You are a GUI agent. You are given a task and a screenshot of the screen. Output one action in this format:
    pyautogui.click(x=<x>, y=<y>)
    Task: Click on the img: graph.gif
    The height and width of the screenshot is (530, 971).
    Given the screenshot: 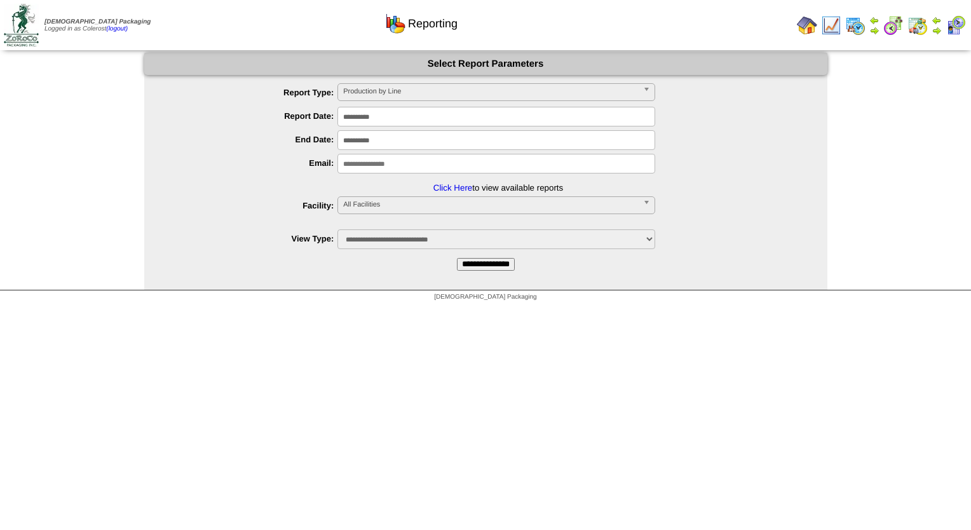 What is the action you would take?
    pyautogui.click(x=395, y=24)
    